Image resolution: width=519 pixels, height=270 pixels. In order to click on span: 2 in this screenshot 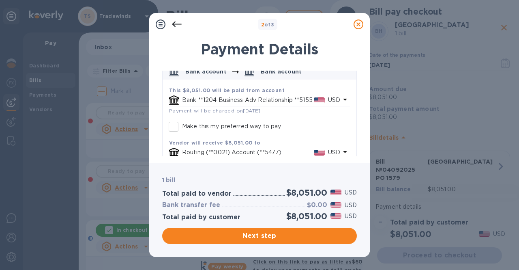, I will do `click(263, 24)`.